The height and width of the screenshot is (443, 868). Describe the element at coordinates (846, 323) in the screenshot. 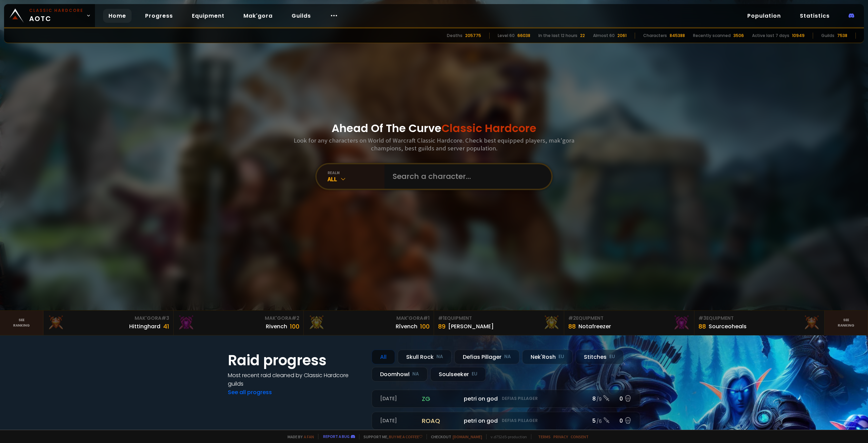

I see `a: Seeranking` at that location.